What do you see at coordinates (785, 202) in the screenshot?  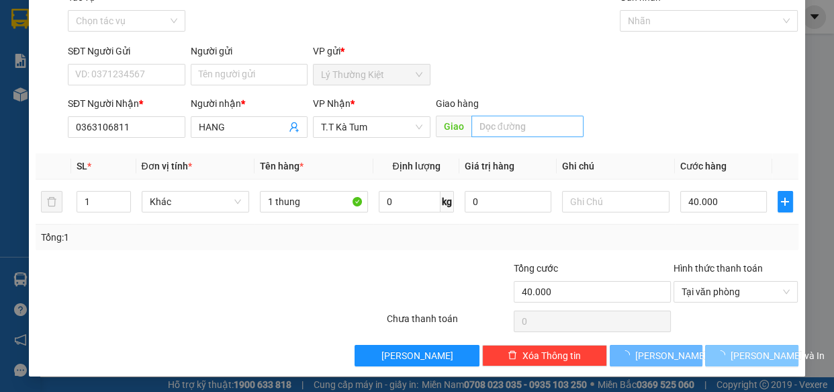 I see `button: plus` at bounding box center [785, 202].